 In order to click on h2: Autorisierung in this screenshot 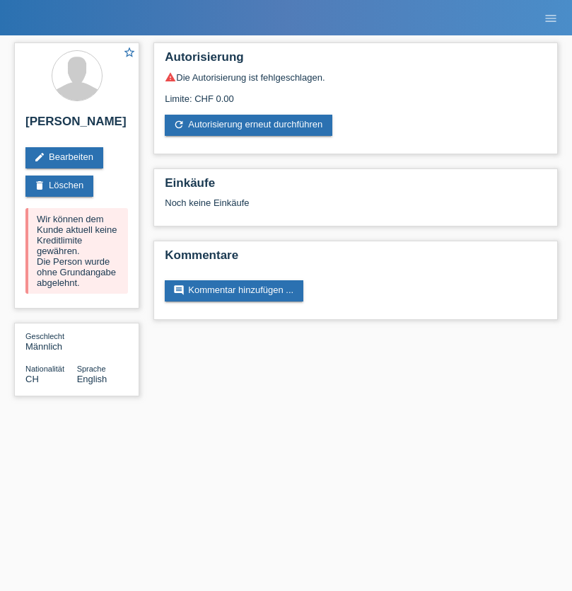, I will do `click(356, 61)`.